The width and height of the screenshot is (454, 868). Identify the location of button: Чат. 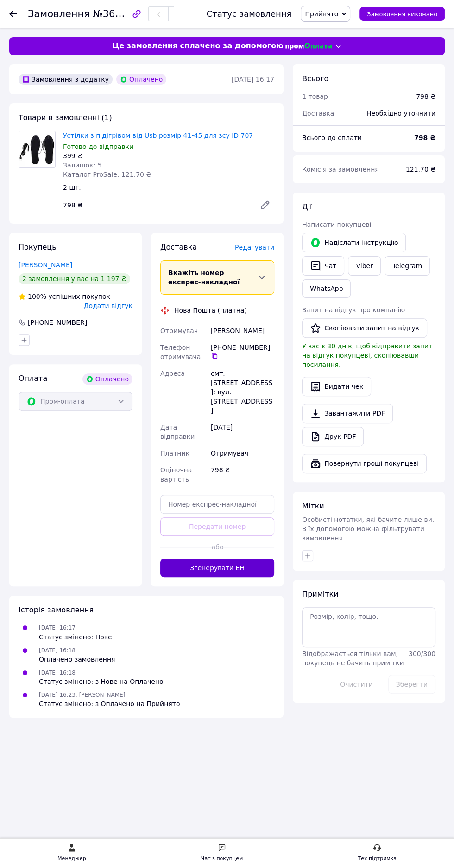
(323, 266).